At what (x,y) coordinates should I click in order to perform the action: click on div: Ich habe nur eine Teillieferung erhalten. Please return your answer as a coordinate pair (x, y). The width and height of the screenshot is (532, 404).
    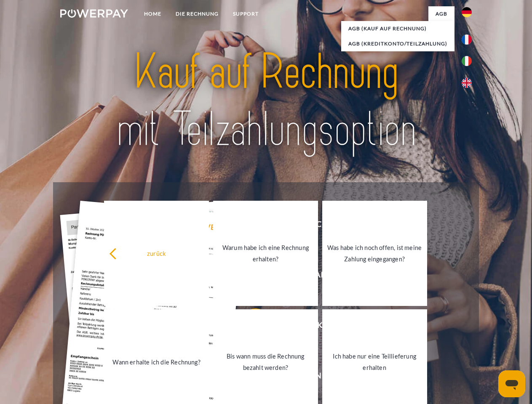
    Looking at the image, I should click on (374, 362).